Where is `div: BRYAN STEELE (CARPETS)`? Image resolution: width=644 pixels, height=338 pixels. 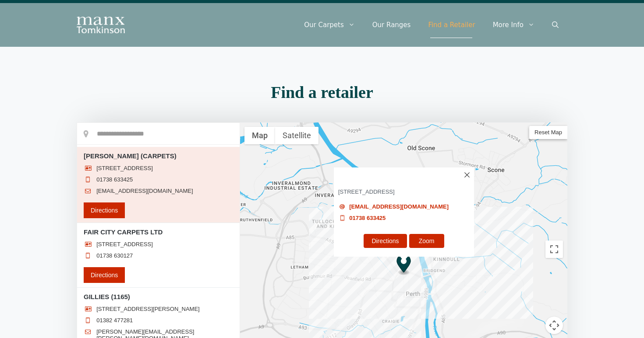
div: BRYAN STEELE (CARPETS) is located at coordinates (403, 265).